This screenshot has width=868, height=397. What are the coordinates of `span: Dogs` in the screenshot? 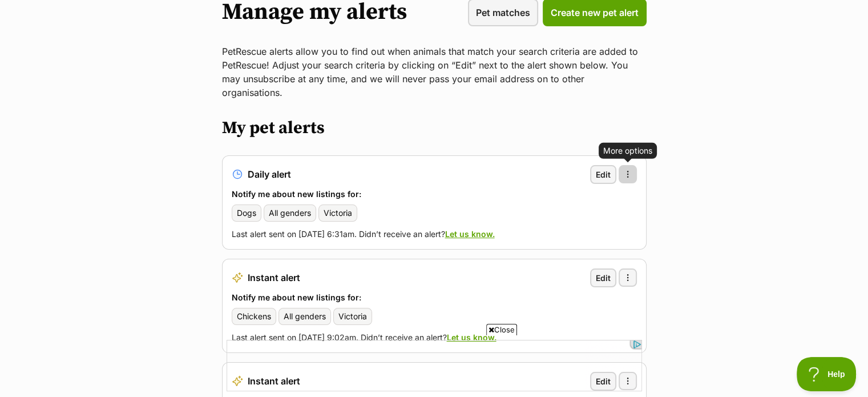 It's located at (247, 213).